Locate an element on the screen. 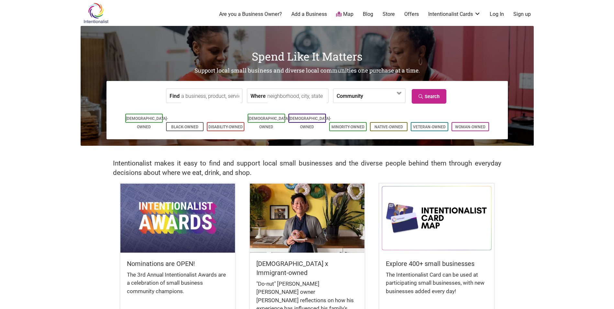  a: Log In is located at coordinates (497, 14).